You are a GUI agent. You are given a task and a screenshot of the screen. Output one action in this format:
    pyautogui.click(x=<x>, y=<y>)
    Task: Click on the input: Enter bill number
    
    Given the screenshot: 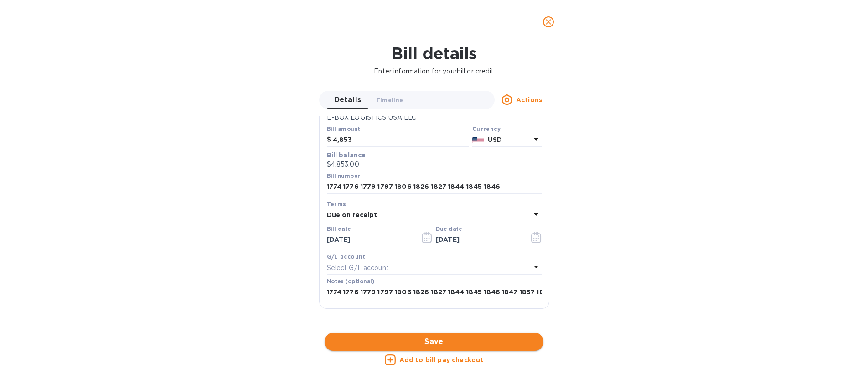 What is the action you would take?
    pyautogui.click(x=434, y=187)
    